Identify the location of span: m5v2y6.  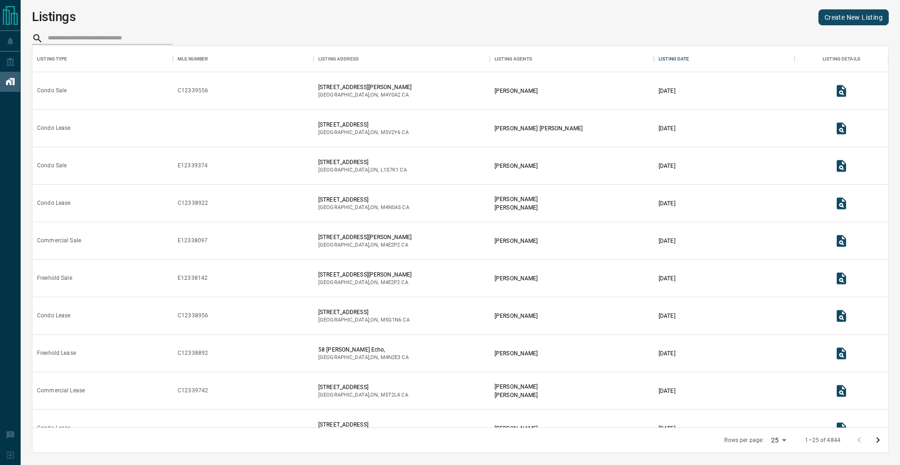
(390, 132).